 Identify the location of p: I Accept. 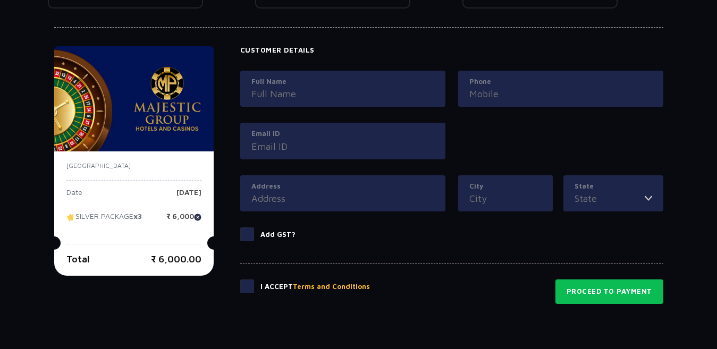
(315, 287).